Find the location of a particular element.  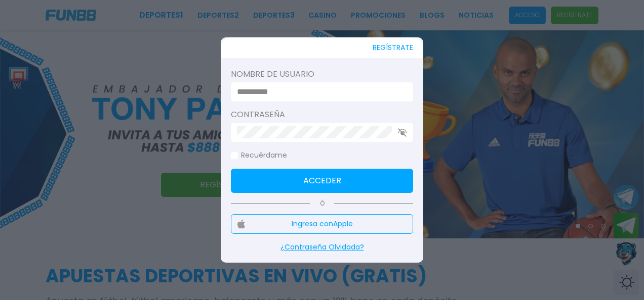

button: REGÍSTRATE is located at coordinates (393, 48).